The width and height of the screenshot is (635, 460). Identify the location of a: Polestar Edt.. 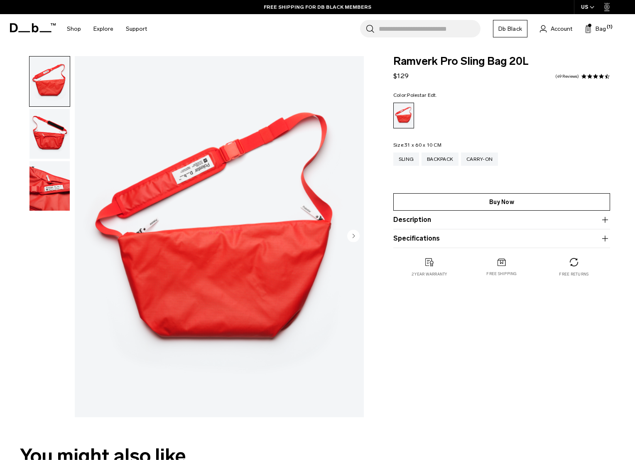
(404, 115).